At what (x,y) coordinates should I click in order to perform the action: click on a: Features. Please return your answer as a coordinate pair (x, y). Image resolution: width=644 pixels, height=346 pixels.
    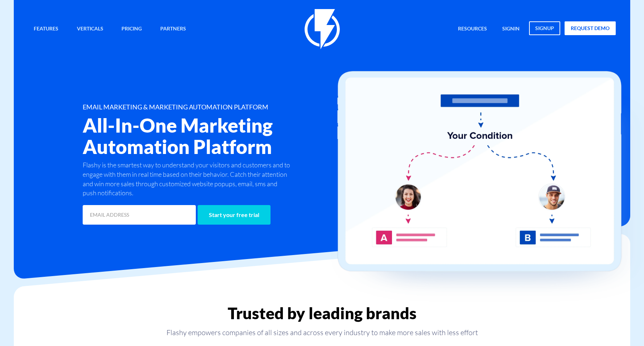
    Looking at the image, I should click on (46, 29).